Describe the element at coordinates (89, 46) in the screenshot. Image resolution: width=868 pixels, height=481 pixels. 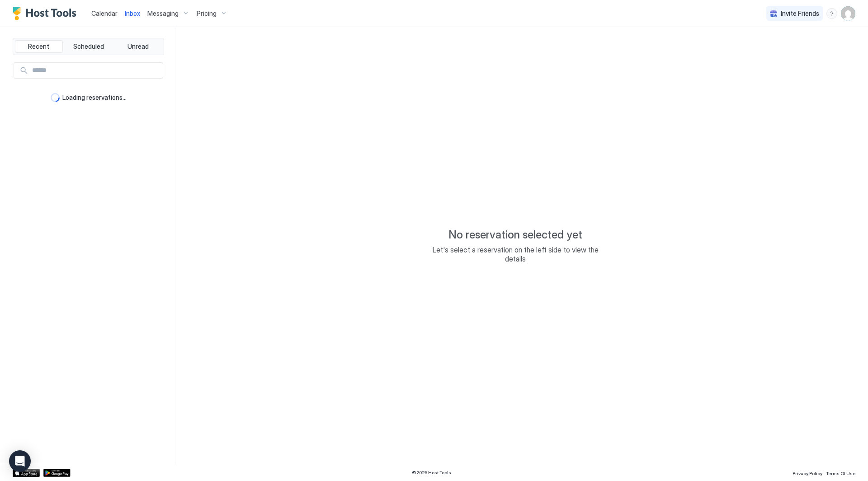
I see `span: Scheduled` at that location.